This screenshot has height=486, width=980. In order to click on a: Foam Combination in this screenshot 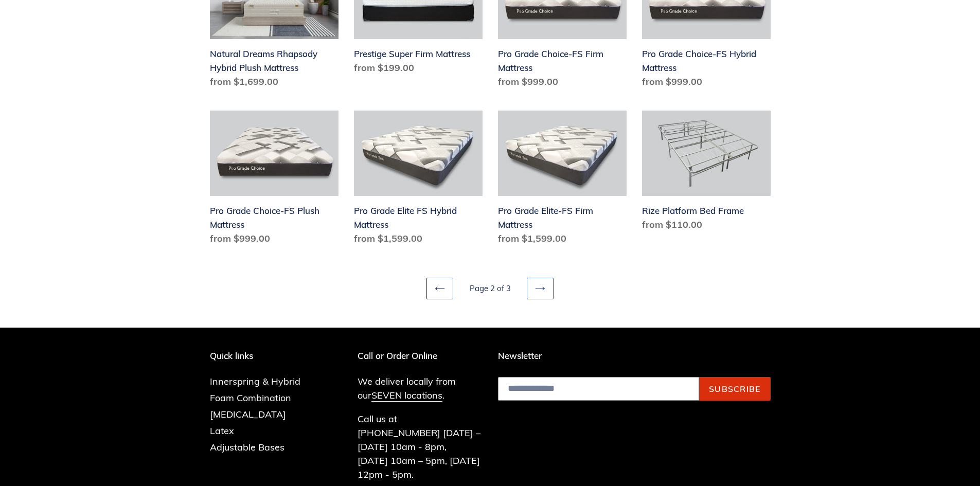, I will do `click(251, 397)`.